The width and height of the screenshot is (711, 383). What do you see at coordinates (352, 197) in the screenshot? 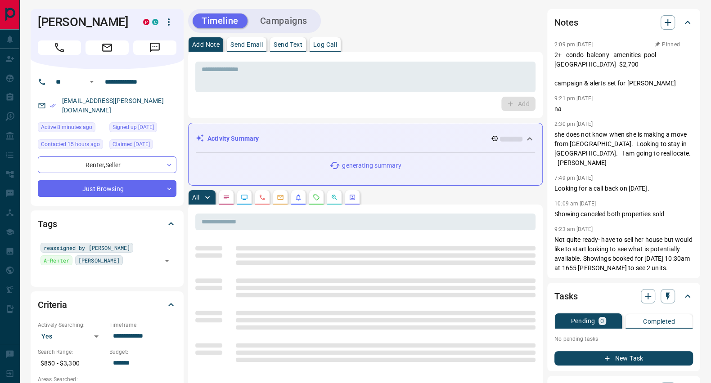
I see `svg: Agent Actions` at bounding box center [352, 197].